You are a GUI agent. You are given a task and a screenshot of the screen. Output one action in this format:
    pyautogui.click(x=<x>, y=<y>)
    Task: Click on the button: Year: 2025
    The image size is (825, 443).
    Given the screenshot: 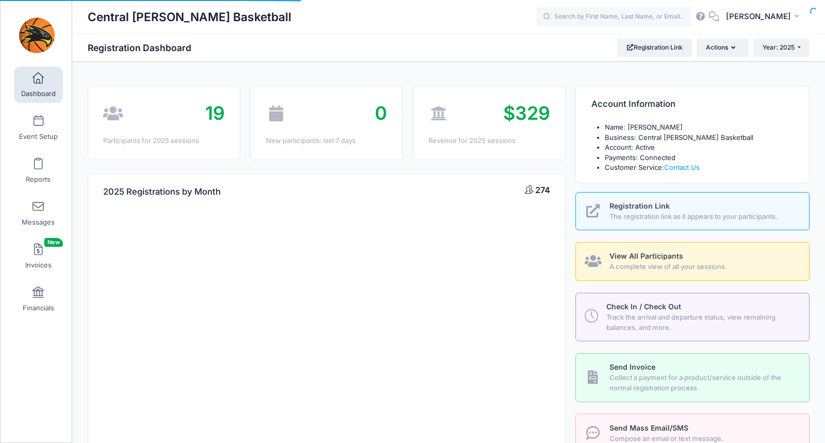 What is the action you would take?
    pyautogui.click(x=781, y=47)
    